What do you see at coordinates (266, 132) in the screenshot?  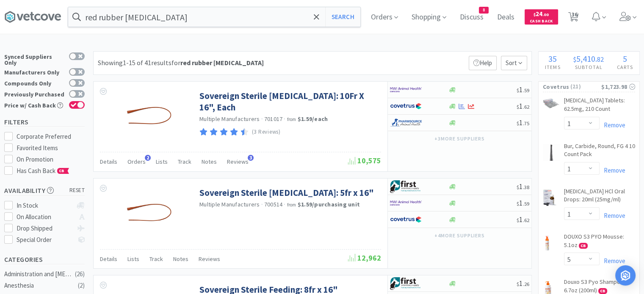 I see `p: (3 Reviews)` at bounding box center [266, 132].